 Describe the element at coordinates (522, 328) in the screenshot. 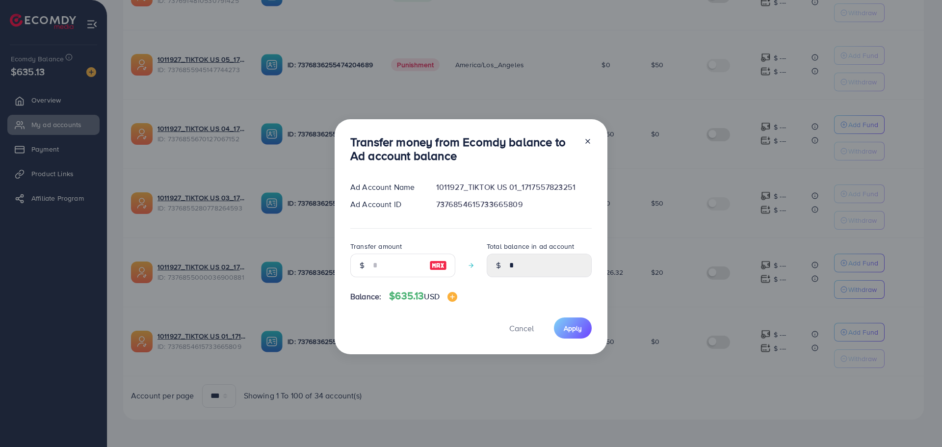

I see `span: Cancel` at that location.